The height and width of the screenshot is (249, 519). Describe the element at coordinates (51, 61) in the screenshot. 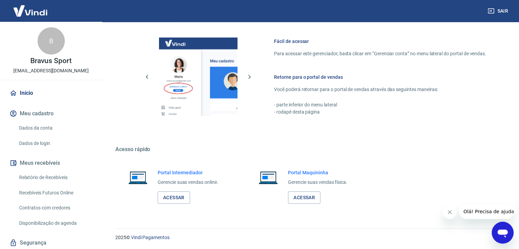

I see `p: Bravus Sport` at that location.